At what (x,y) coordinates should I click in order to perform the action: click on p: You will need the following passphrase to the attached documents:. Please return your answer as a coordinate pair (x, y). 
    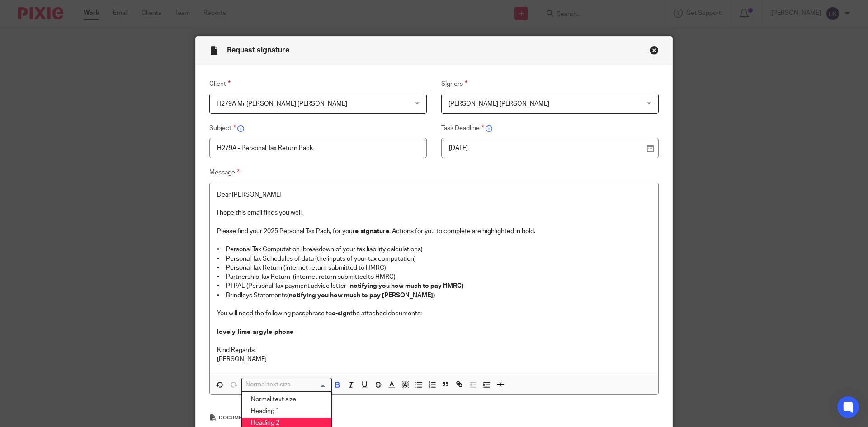
    Looking at the image, I should click on (434, 314).